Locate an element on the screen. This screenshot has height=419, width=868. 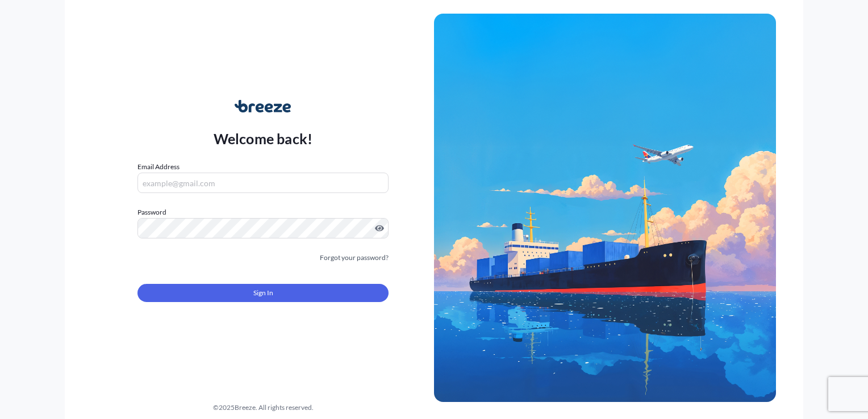
div: © 2025 Breeze. All rights reserved. is located at coordinates (263, 408).